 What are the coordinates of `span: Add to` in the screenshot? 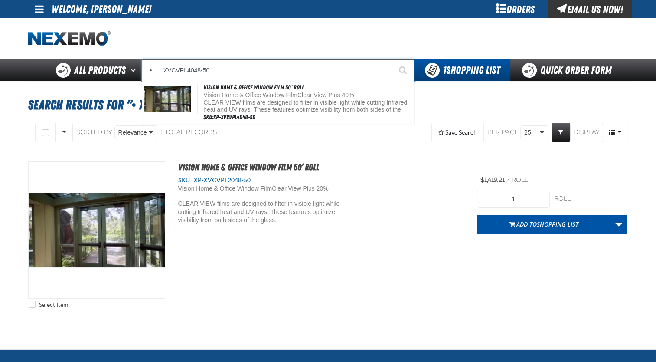 It's located at (547, 224).